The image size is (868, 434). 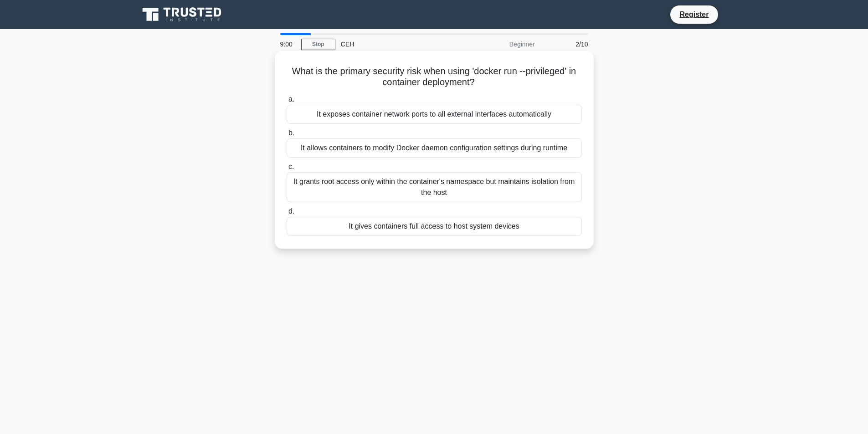 What do you see at coordinates (318, 44) in the screenshot?
I see `a: Stop` at bounding box center [318, 44].